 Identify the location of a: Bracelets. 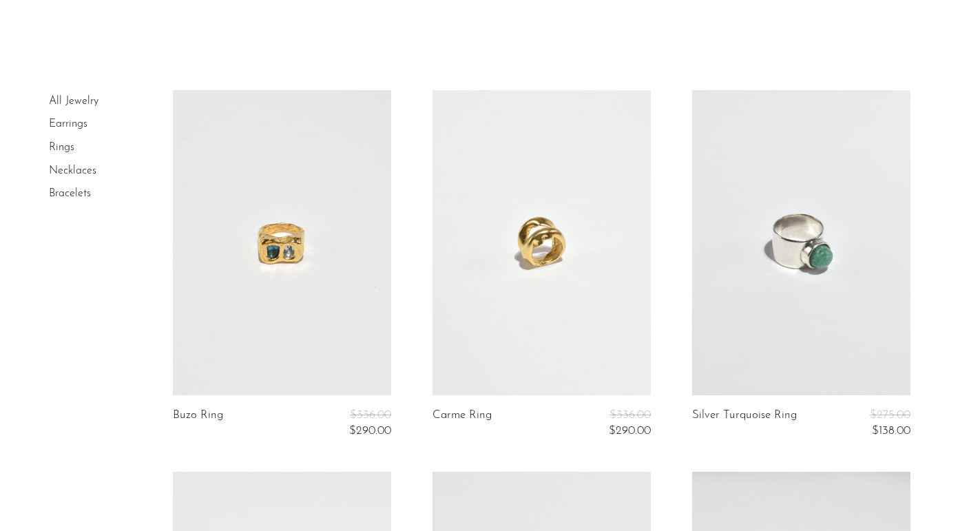
(70, 194).